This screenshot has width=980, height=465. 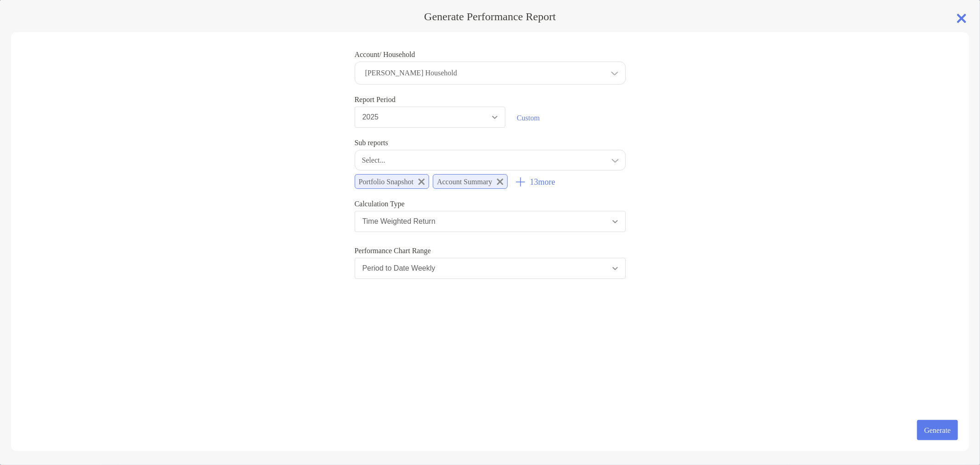 What do you see at coordinates (371, 143) in the screenshot?
I see `label: Sub reports` at bounding box center [371, 143].